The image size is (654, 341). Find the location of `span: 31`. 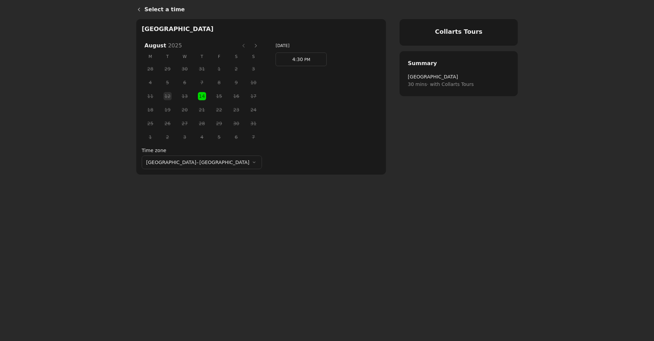

span: 31 is located at coordinates (254, 123).